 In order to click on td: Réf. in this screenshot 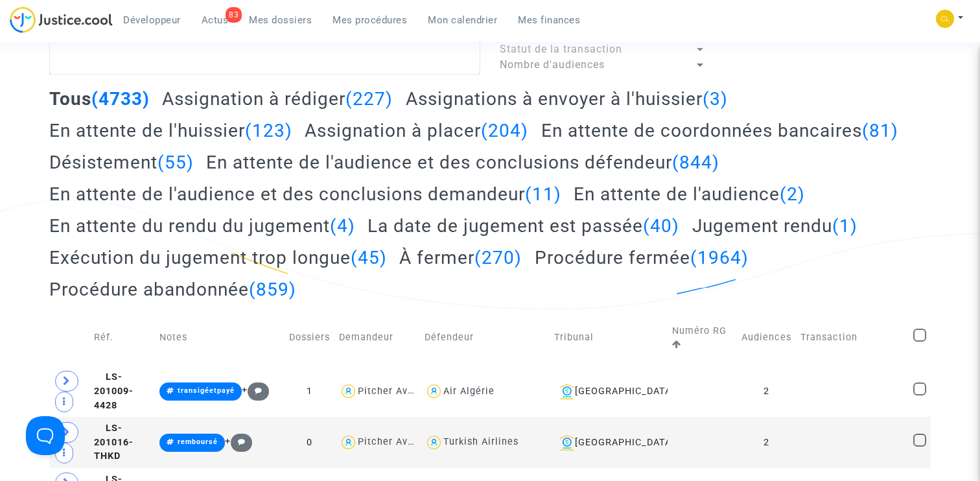, I will do `click(121, 338)`.